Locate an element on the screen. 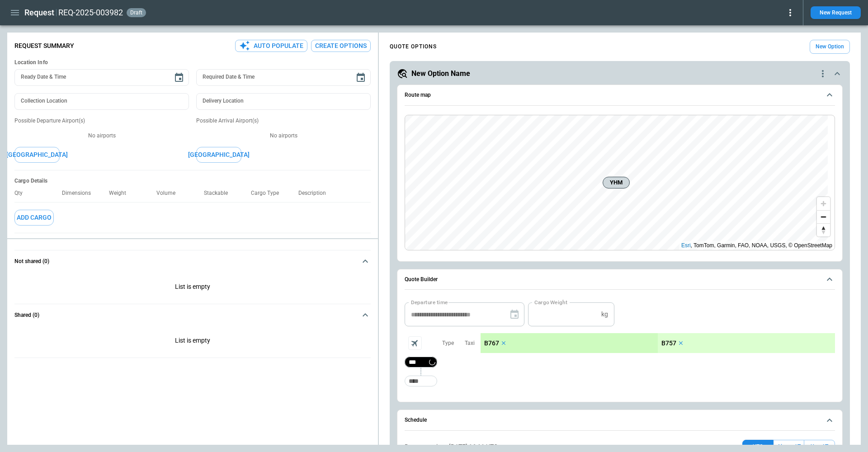 The image size is (868, 452). p: Possible Departure Airport(s) is located at coordinates (102, 121).